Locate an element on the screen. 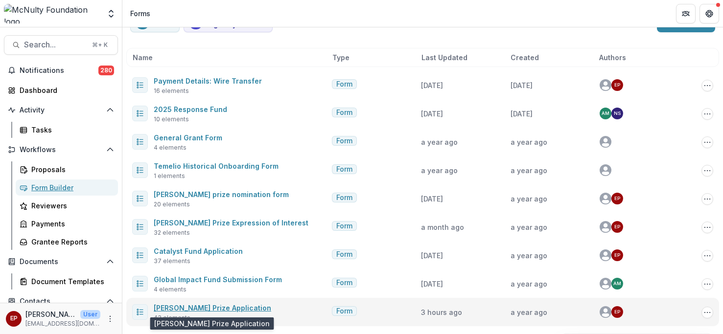  span: a month ago is located at coordinates (443, 227).